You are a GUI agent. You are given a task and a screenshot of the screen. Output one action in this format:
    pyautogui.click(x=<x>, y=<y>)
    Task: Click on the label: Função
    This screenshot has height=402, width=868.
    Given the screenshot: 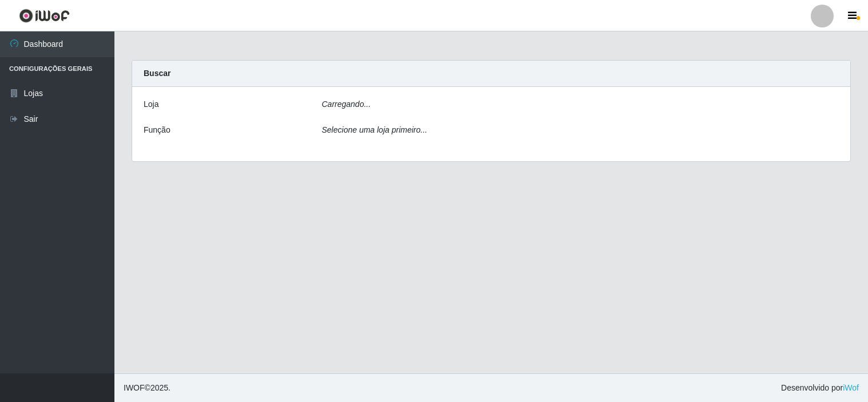 What is the action you would take?
    pyautogui.click(x=157, y=130)
    